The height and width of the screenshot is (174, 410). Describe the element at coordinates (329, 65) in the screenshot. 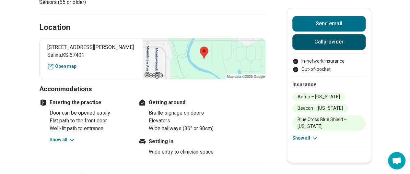

I see `ul: Payment options` at that location.